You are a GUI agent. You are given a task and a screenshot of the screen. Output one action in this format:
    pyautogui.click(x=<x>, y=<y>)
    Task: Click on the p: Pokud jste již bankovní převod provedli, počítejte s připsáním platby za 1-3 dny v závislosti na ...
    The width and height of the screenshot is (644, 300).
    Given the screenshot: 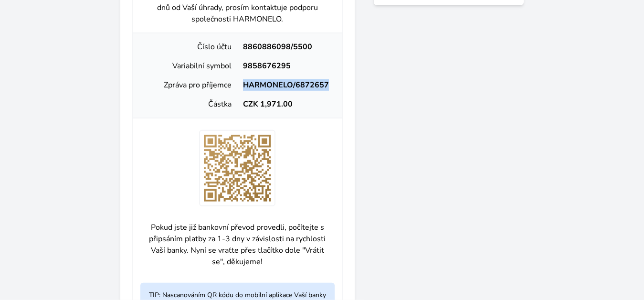 What is the action you would take?
    pyautogui.click(x=237, y=244)
    